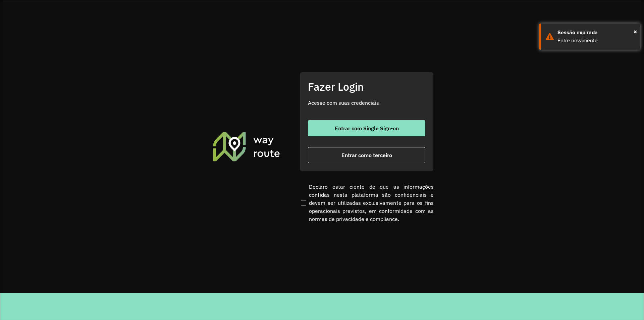 Image resolution: width=644 pixels, height=320 pixels. Describe the element at coordinates (367, 103) in the screenshot. I see `p: Acesse com suas credenciais` at that location.